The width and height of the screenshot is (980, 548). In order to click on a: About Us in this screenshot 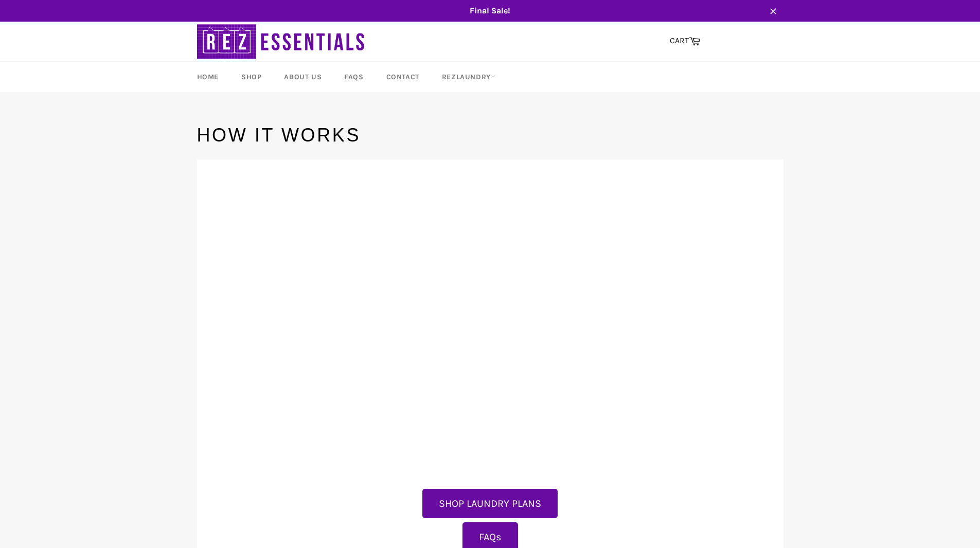, I will do `click(303, 77)`.